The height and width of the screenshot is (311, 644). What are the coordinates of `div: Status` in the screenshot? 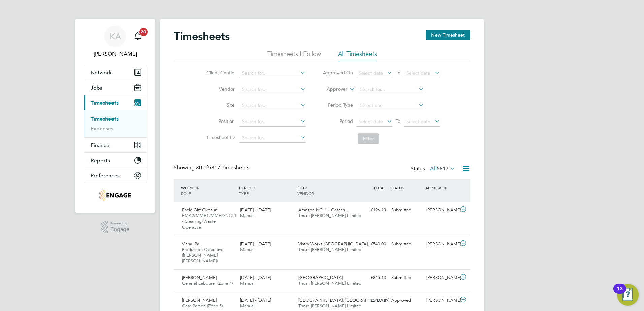 It's located at (434, 169).